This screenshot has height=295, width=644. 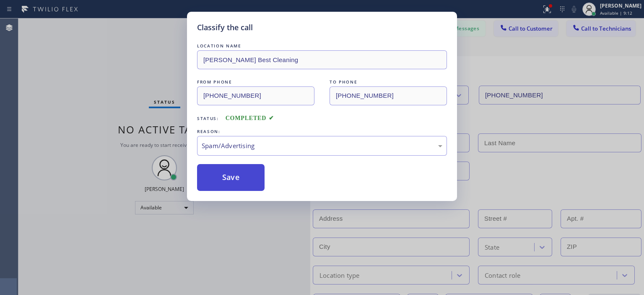 What do you see at coordinates (225, 27) in the screenshot?
I see `h5: Classify the call` at bounding box center [225, 27].